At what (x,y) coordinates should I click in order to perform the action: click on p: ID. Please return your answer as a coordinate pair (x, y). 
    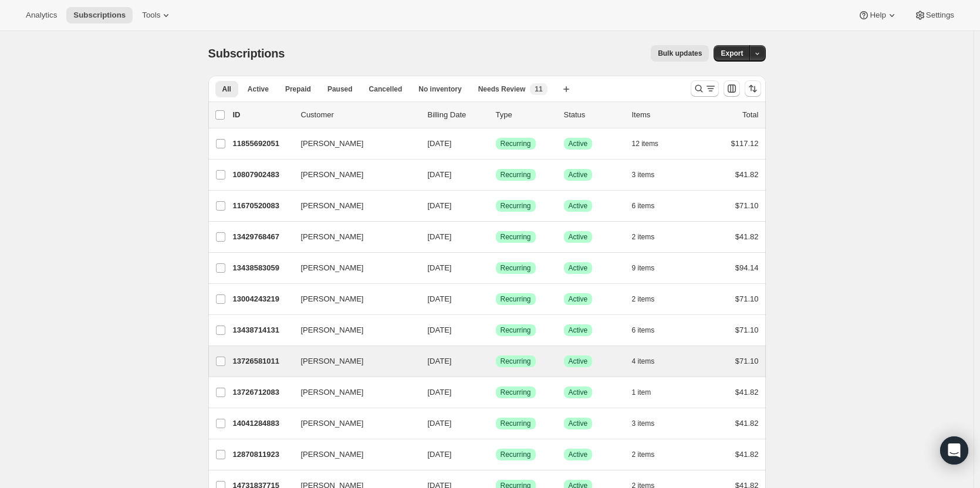
    Looking at the image, I should click on (263, 115).